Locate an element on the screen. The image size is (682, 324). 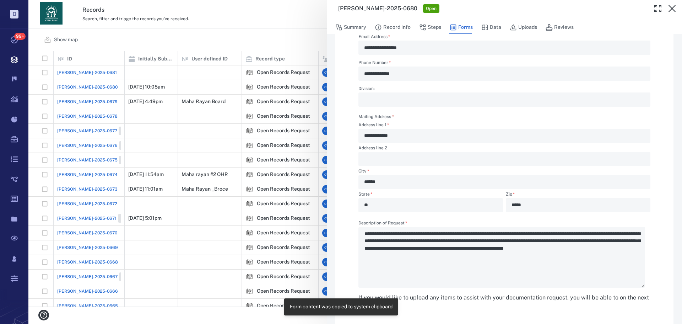
span: 99+ is located at coordinates (20, 36).